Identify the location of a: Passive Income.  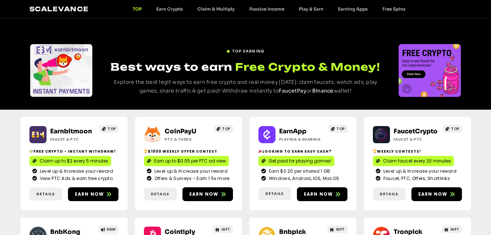
(267, 9).